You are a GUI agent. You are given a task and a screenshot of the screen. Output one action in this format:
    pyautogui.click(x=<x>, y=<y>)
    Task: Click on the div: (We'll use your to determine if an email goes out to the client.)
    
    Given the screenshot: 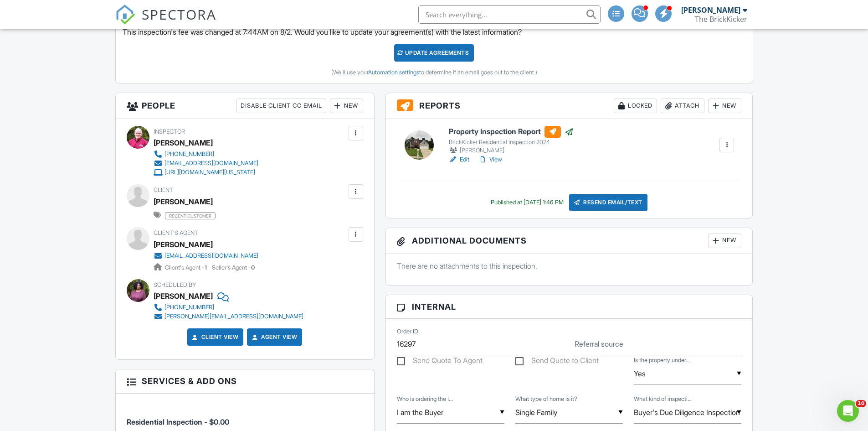 What is the action you would take?
    pyautogui.click(x=434, y=72)
    